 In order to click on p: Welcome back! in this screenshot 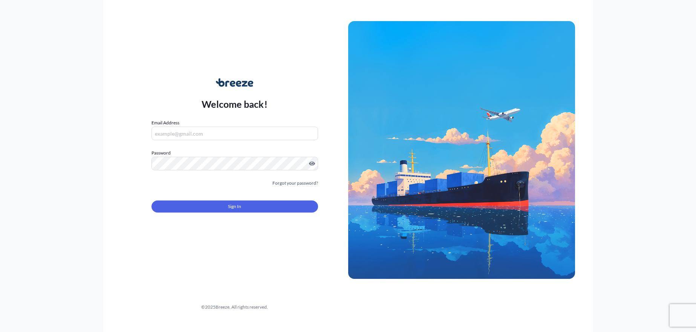, I will do `click(235, 104)`.